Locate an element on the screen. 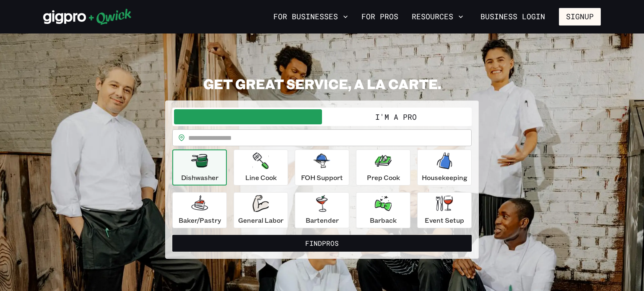 This screenshot has height=291, width=644. h2: GET GREAT SERVICE, A LA CARTE. is located at coordinates (322, 84).